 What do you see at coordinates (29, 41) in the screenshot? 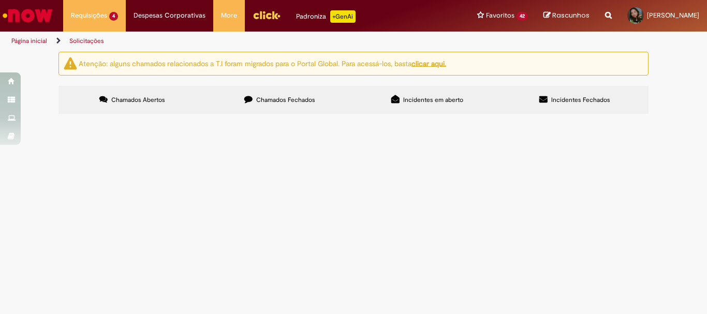
I see `a: Página inicial` at bounding box center [29, 41].